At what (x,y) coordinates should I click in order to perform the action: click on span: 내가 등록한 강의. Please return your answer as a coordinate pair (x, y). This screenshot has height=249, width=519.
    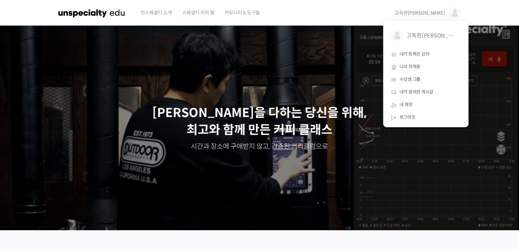
    Looking at the image, I should click on (415, 54).